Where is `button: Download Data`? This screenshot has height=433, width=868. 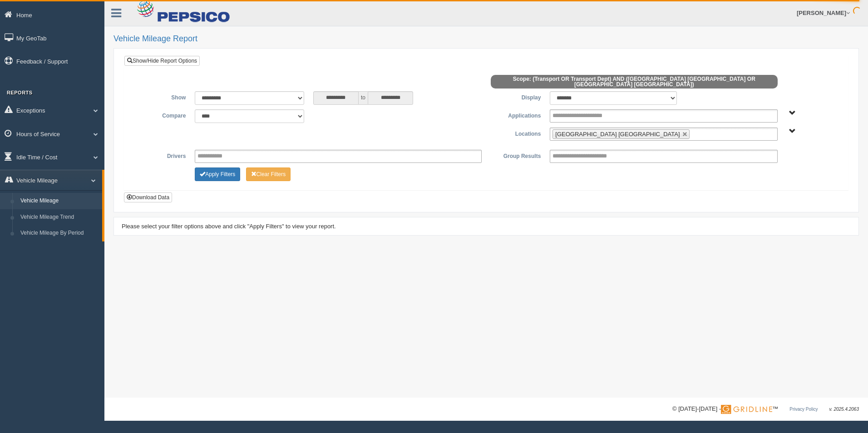 button: Download Data is located at coordinates (148, 197).